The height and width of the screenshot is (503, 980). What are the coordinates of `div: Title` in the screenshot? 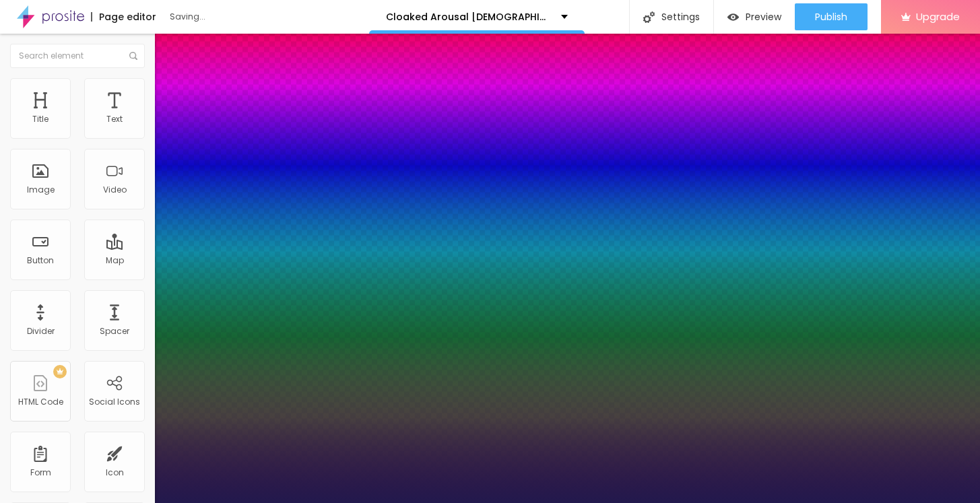 It's located at (40, 119).